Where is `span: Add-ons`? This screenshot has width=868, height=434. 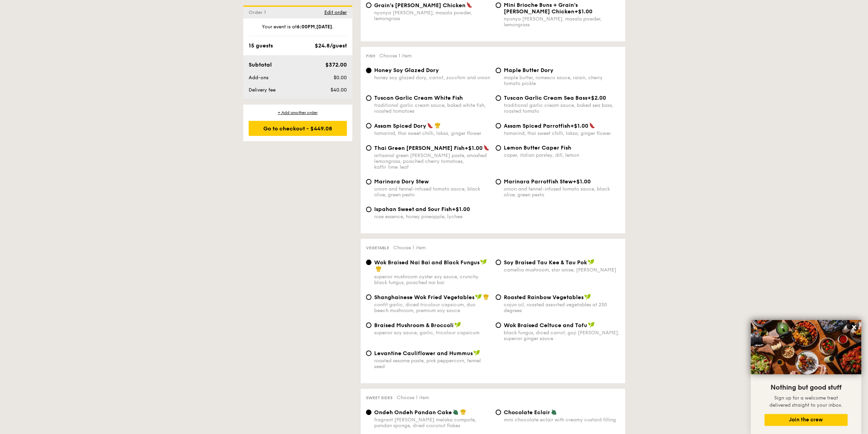
span: Add-ons is located at coordinates (259, 78).